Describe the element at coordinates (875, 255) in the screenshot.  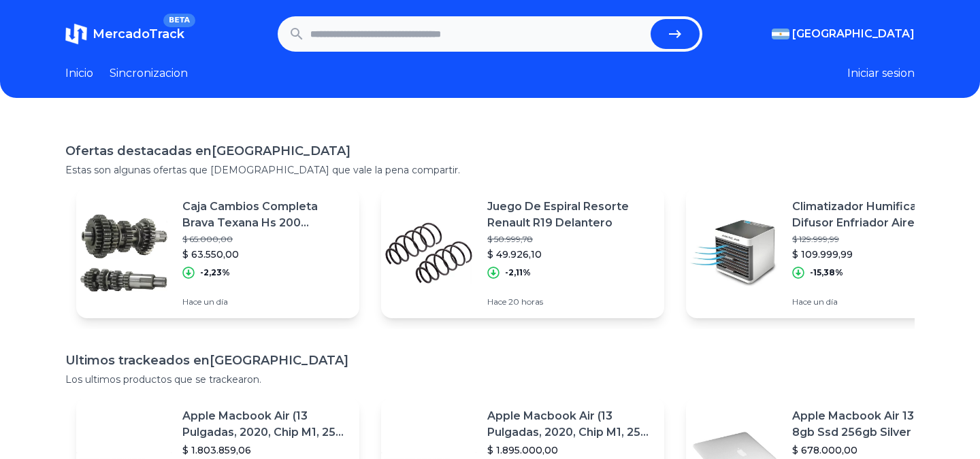
I see `p: $ 109.999,99` at that location.